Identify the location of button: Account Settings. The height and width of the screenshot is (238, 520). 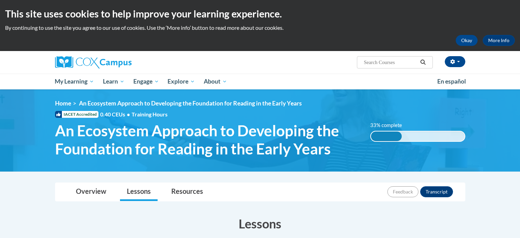
(455, 62).